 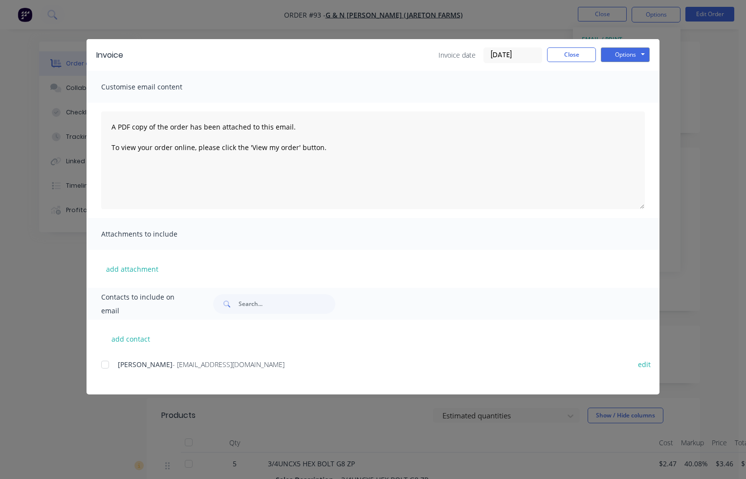 I want to click on button: add attachment, so click(x=132, y=269).